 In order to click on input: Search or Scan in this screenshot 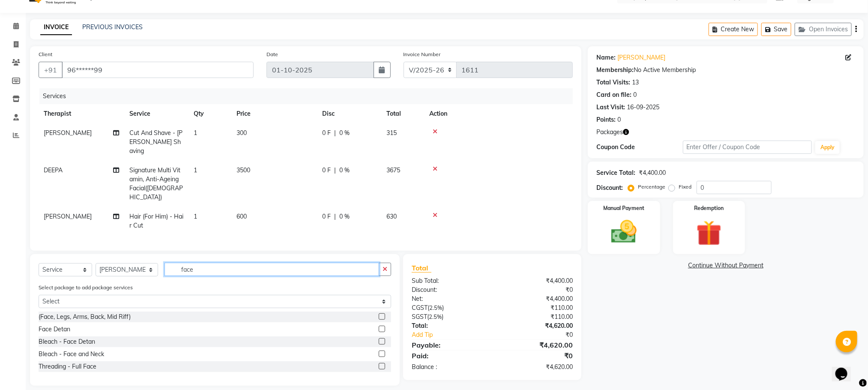, I will do `click(271, 269)`.